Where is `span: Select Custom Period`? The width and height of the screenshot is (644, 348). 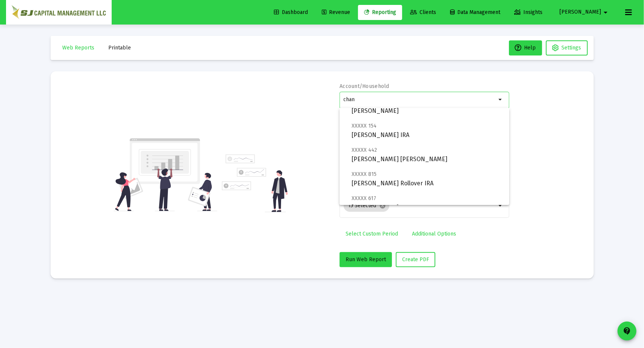
span: Select Custom Period is located at coordinates (372, 234).